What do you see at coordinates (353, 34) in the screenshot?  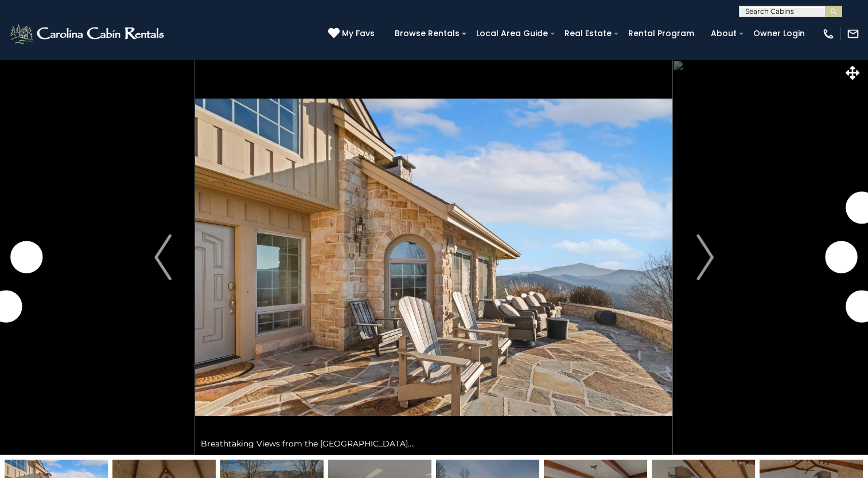 I see `a: My Favs` at bounding box center [353, 34].